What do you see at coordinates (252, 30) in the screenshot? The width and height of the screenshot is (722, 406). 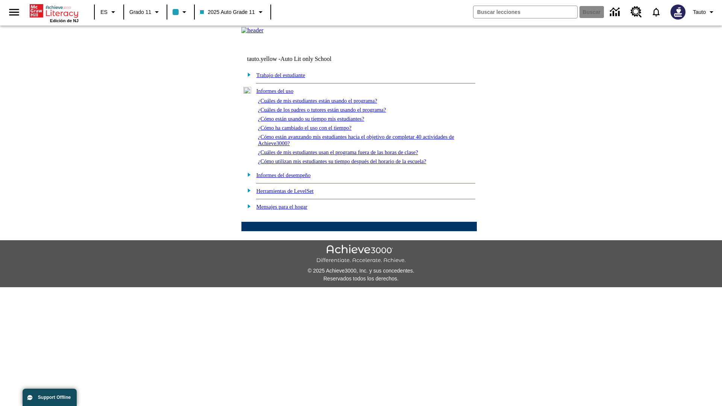 I see `img: header` at bounding box center [252, 30].